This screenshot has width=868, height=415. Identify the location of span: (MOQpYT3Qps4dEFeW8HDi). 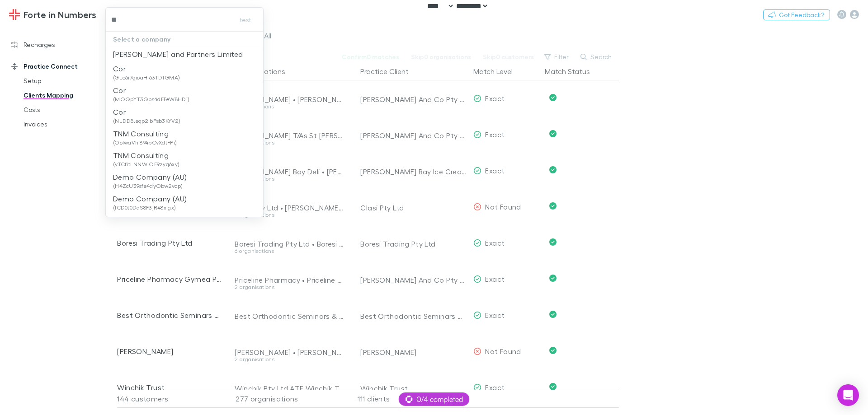
(151, 100).